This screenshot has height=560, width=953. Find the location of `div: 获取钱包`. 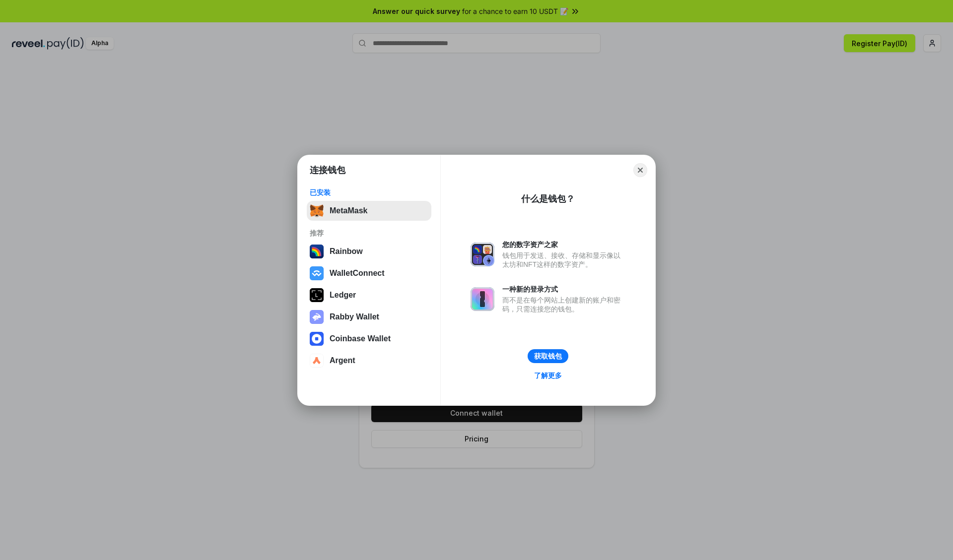

div: 获取钱包 is located at coordinates (548, 356).